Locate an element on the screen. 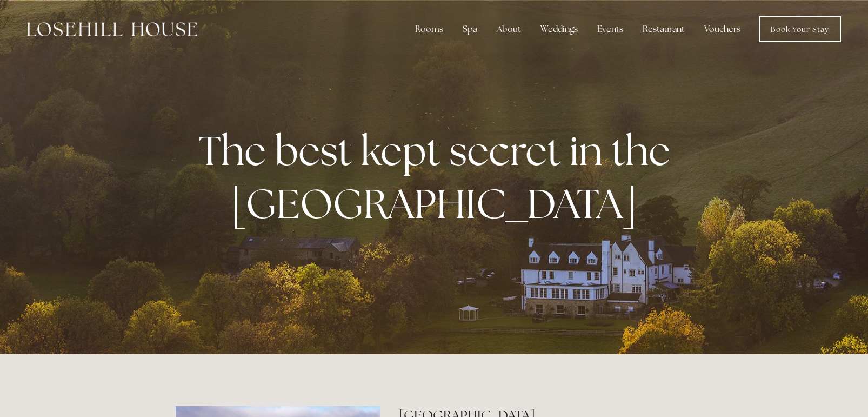 The image size is (868, 417). a: Book Your Stay is located at coordinates (800, 29).